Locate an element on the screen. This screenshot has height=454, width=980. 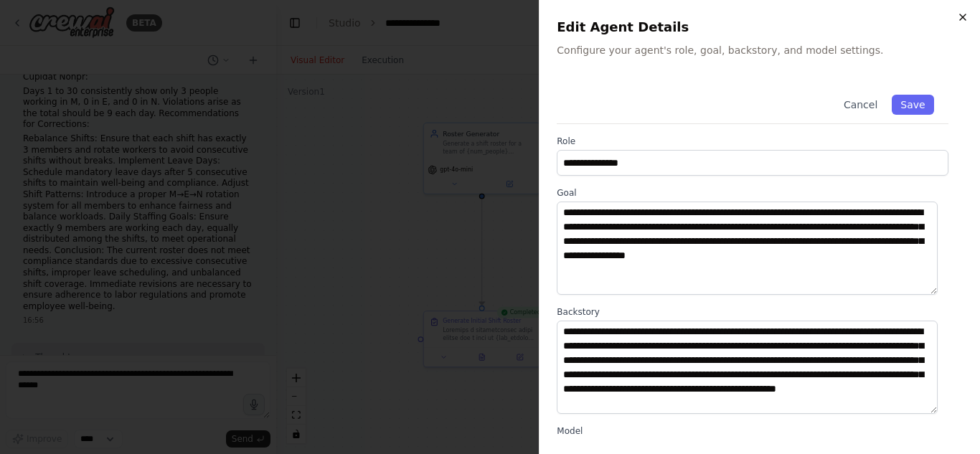
label: Backstory is located at coordinates (753, 312).